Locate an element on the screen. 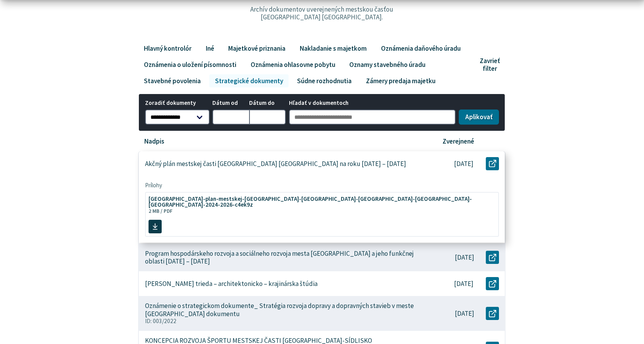 The image size is (644, 344). span: Hľadať v dokumentoch is located at coordinates (373, 103).